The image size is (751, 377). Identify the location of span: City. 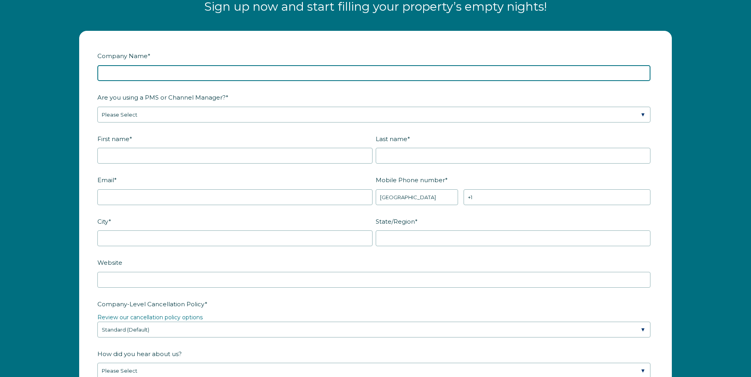
(103, 222).